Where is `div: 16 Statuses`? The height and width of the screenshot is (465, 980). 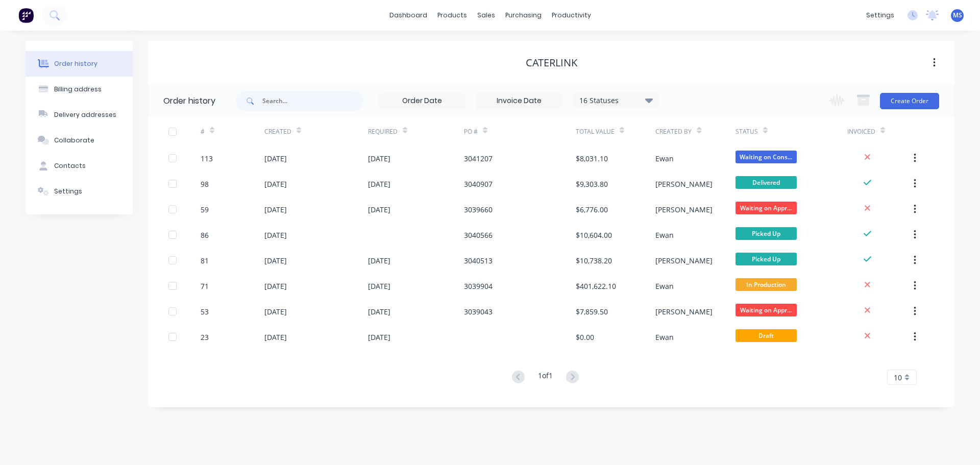
div: 16 Statuses is located at coordinates (616, 101).